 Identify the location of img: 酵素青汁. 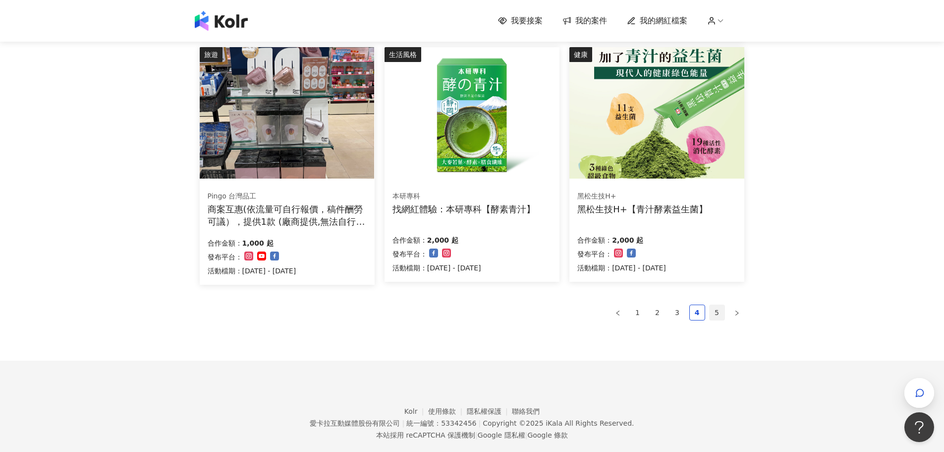
(472, 113).